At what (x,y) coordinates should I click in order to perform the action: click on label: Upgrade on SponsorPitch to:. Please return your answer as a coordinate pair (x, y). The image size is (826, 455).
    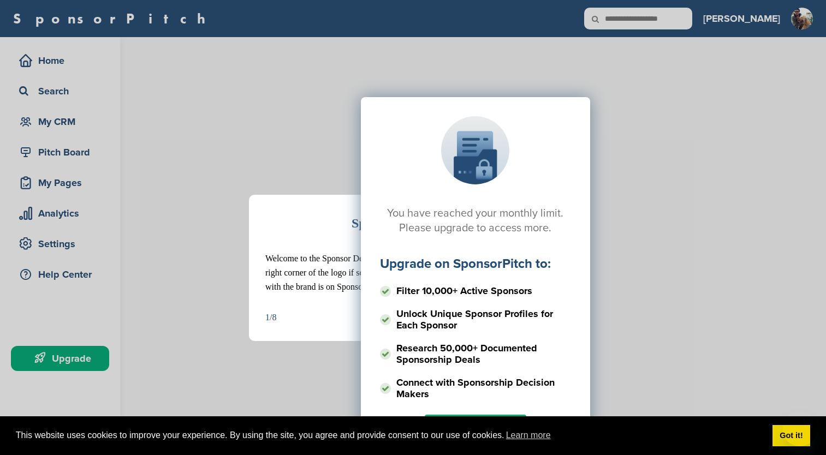
    Looking at the image, I should click on (465, 264).